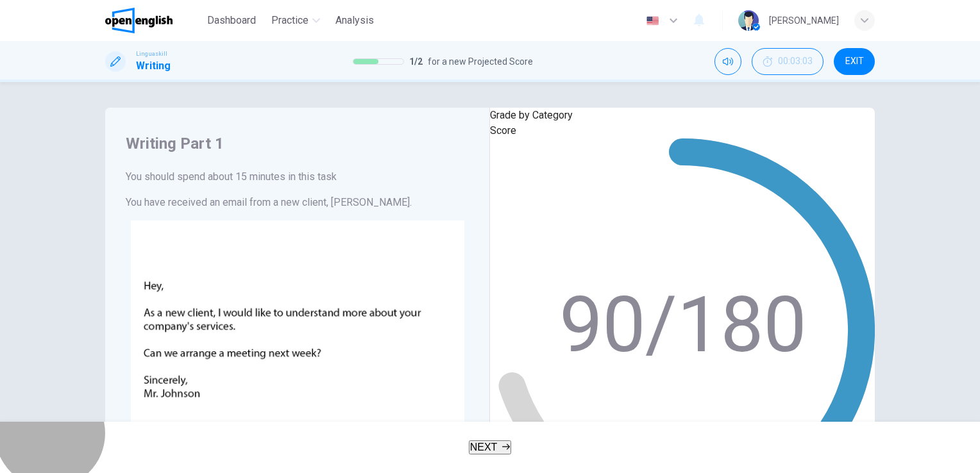  What do you see at coordinates (355, 20) in the screenshot?
I see `span: Analysis` at bounding box center [355, 20].